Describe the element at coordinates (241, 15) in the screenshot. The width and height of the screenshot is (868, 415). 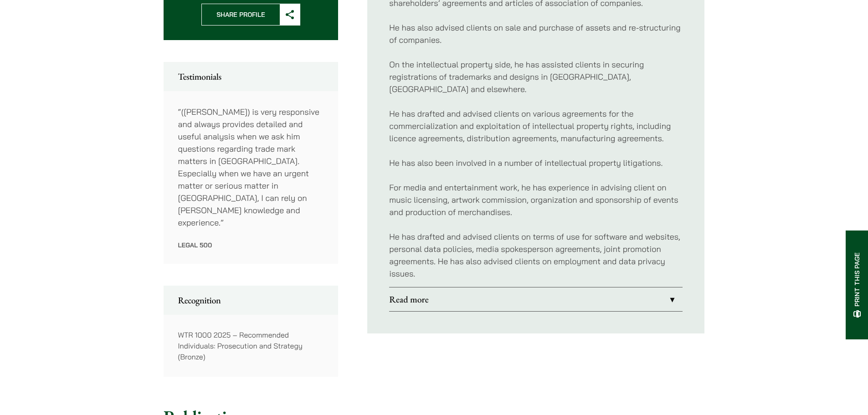
I see `span: Share Profile` at that location.